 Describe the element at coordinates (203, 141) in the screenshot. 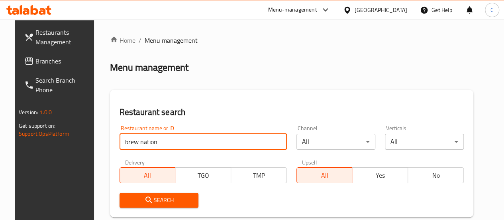

I see `input: Search for restaurant name or ID..` at that location.